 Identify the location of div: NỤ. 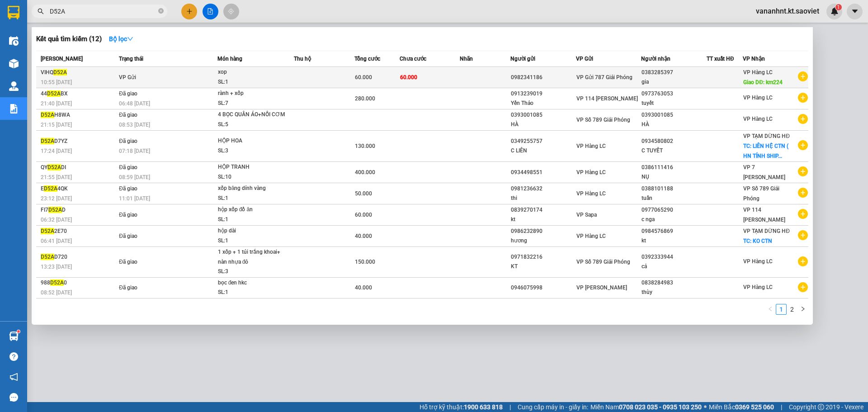
(674, 177).